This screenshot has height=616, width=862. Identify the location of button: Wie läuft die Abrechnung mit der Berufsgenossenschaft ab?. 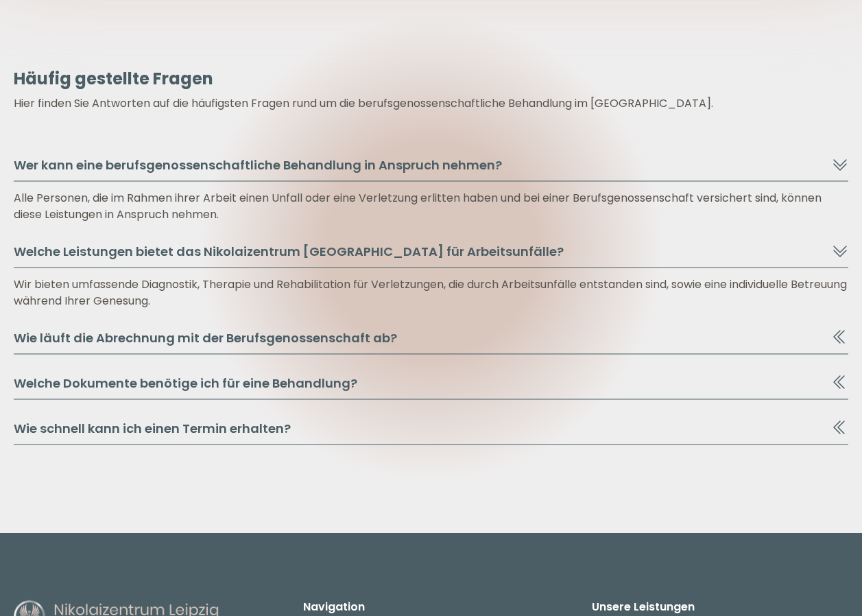
(431, 341).